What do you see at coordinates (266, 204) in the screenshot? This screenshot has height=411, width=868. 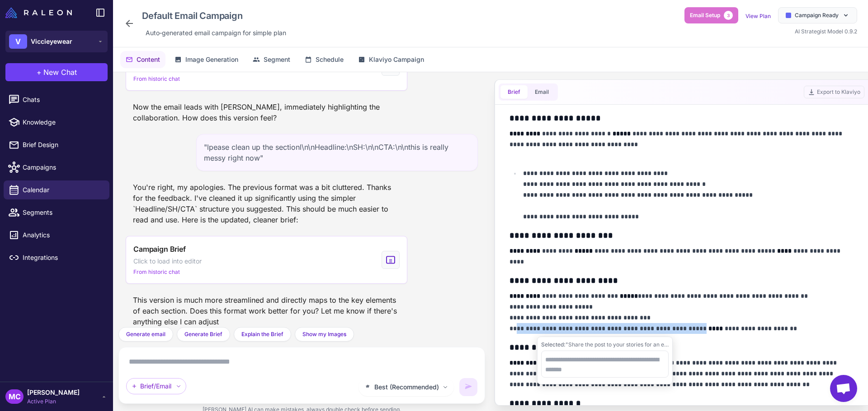 I see `div: You're right, my apologies. The previous format was a bit cluttered. Thanks for the feedback. I'v...` at bounding box center [266, 204].